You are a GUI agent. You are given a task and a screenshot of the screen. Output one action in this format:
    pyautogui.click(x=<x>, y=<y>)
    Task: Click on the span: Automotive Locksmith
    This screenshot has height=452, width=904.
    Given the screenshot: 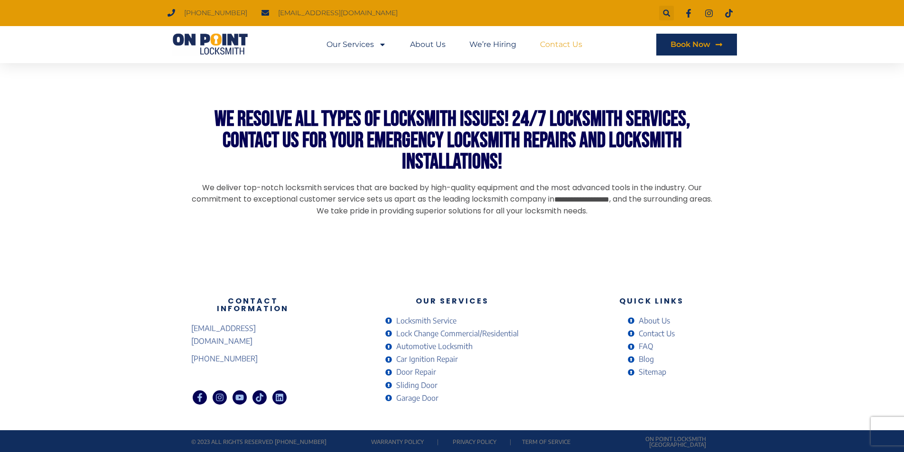 What is the action you would take?
    pyautogui.click(x=433, y=346)
    